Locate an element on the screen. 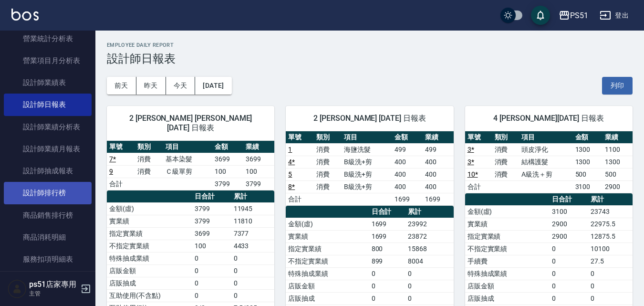 The image size is (644, 306). div: PS51 is located at coordinates (580, 16).